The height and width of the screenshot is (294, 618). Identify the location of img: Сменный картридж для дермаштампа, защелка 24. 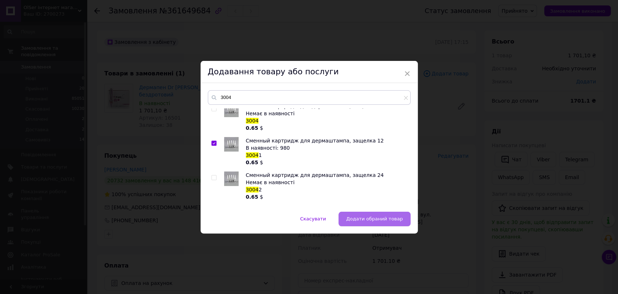
(231, 178).